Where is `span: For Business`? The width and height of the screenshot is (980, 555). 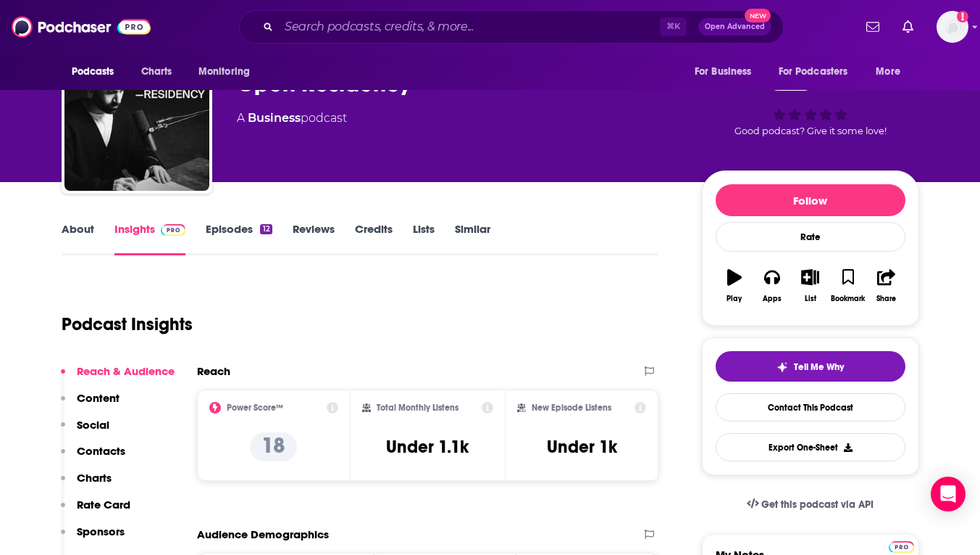
span: For Business is located at coordinates (723, 71).